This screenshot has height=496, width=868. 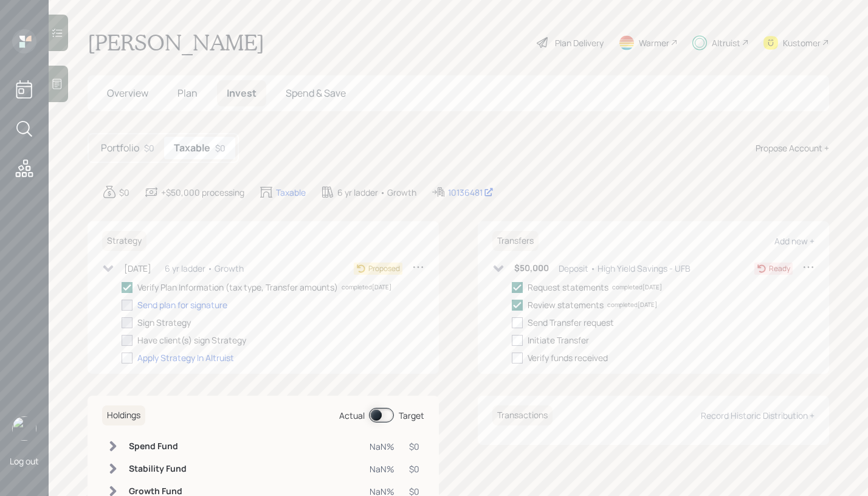 What do you see at coordinates (124, 415) in the screenshot?
I see `h6: Holdings` at bounding box center [124, 415].